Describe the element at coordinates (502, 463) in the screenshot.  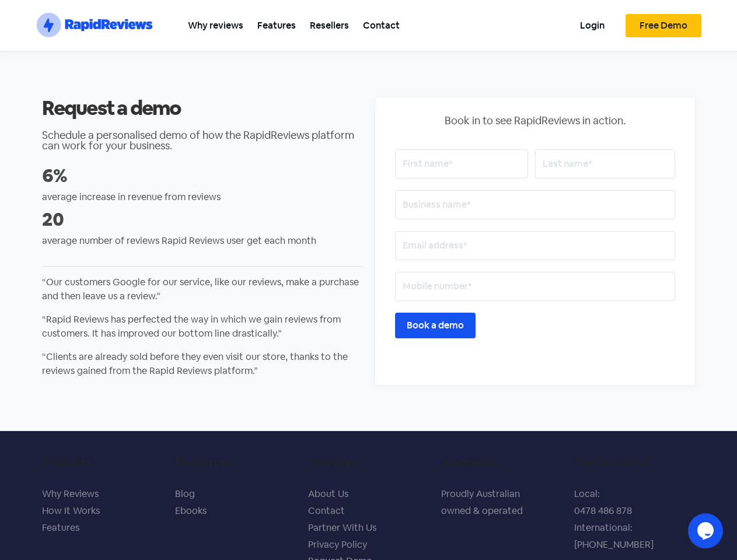
I see `h5: Australian` at that location.